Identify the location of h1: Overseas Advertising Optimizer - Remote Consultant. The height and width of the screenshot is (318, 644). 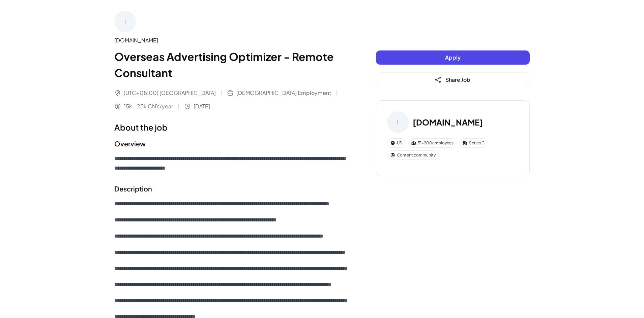
(232, 64).